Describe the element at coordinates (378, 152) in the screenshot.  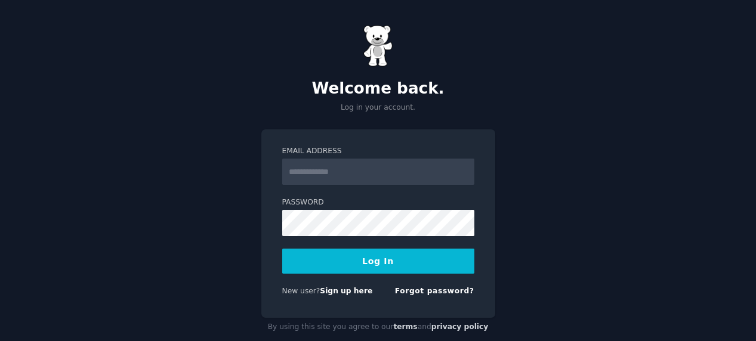
I see `label: Email Address` at that location.